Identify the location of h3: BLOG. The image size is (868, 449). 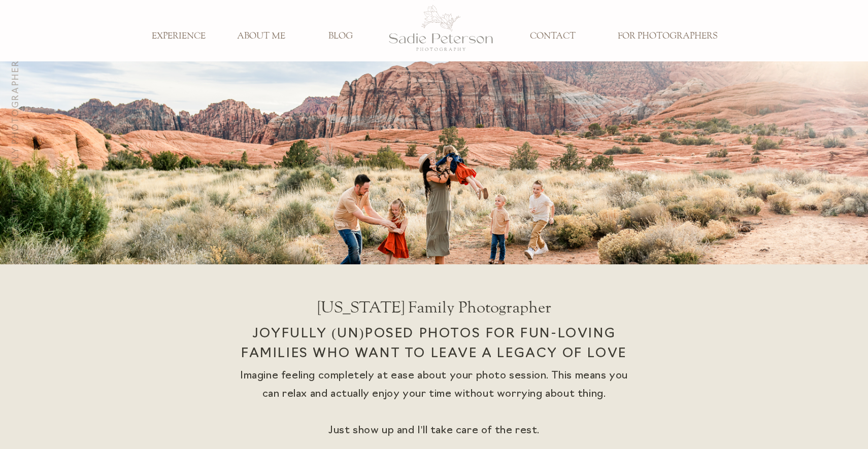
(341, 37).